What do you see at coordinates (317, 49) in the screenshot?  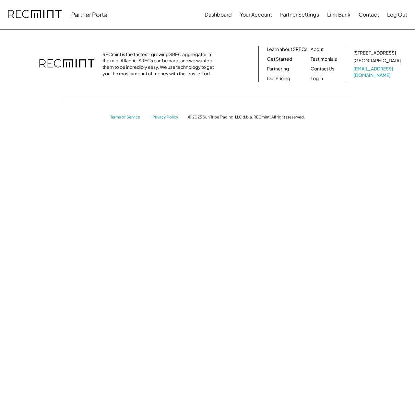 I see `a: About` at bounding box center [317, 49].